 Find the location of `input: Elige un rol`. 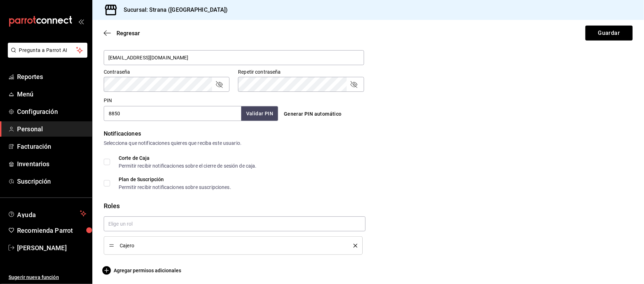

input: Elige un rol is located at coordinates (235, 224).